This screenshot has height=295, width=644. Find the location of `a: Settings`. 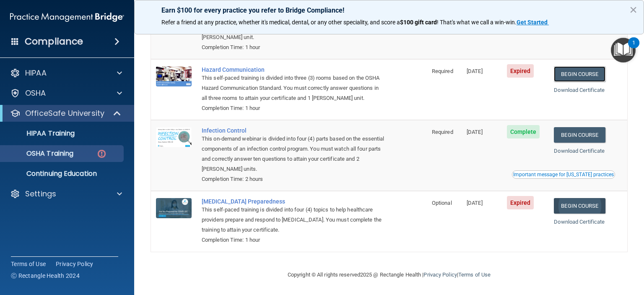

a: Settings is located at coordinates (66, 194).